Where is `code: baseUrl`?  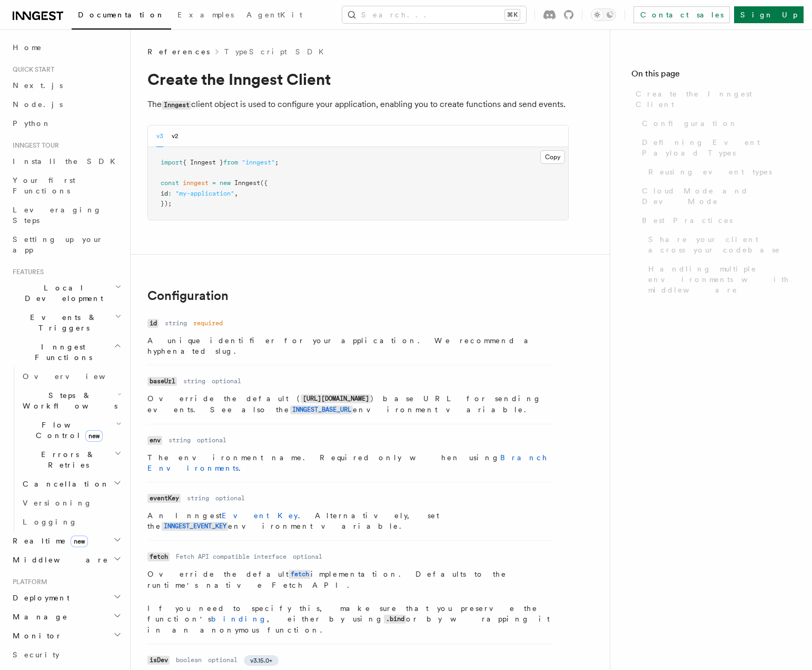 code: baseUrl is located at coordinates (163, 381).